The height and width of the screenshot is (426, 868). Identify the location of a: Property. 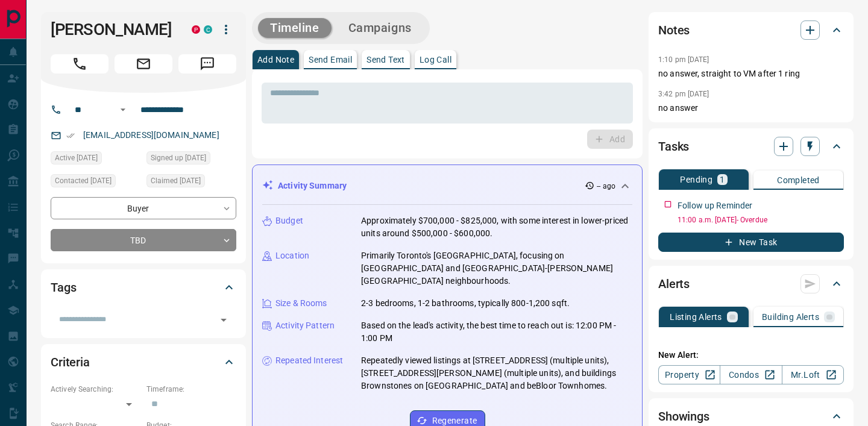
(688, 375).